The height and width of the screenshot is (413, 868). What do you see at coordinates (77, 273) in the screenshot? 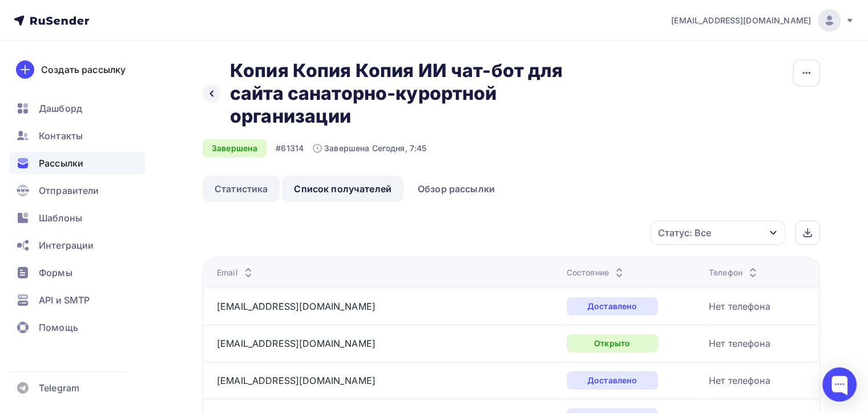
I see `a: Формы` at bounding box center [77, 273].